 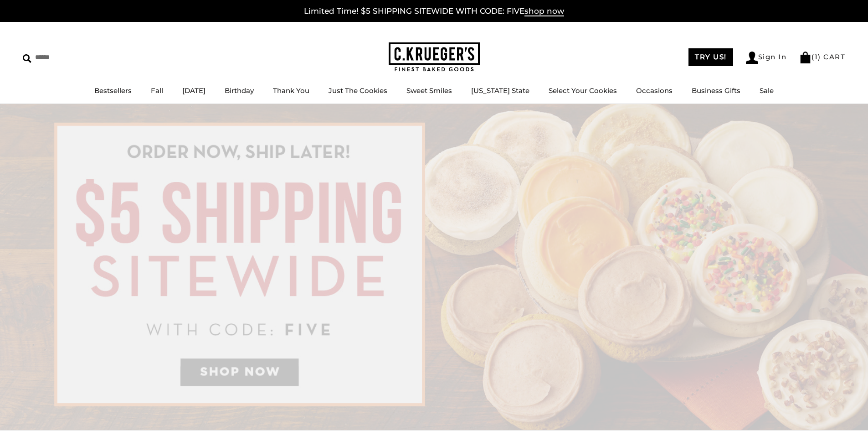 What do you see at coordinates (77, 57) in the screenshot?
I see `input: Search` at bounding box center [77, 57].